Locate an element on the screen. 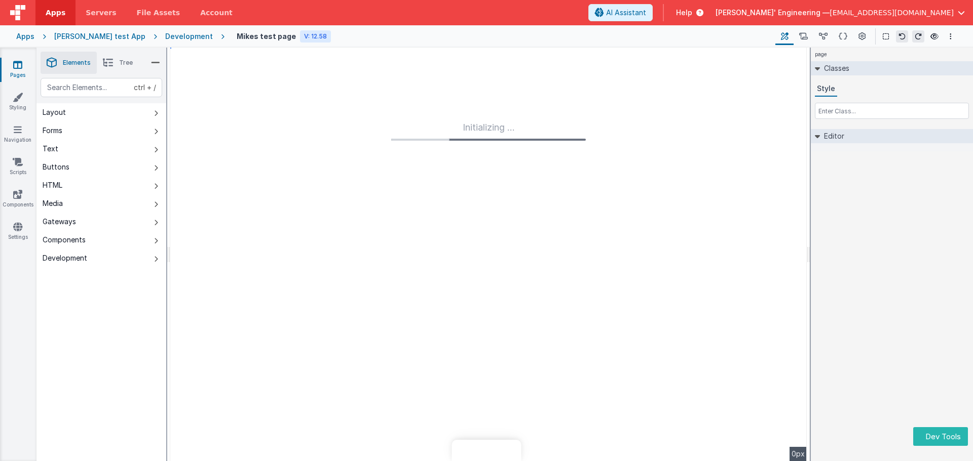  button: Options is located at coordinates (950, 36).